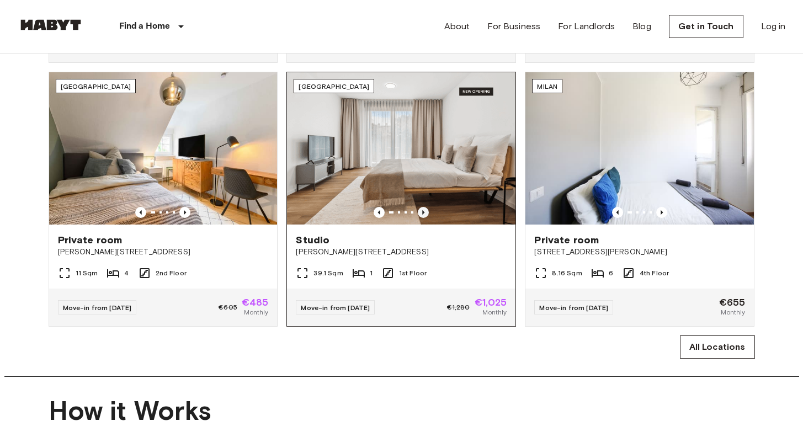  Describe the element at coordinates (145, 26) in the screenshot. I see `p: Find a Home` at that location.